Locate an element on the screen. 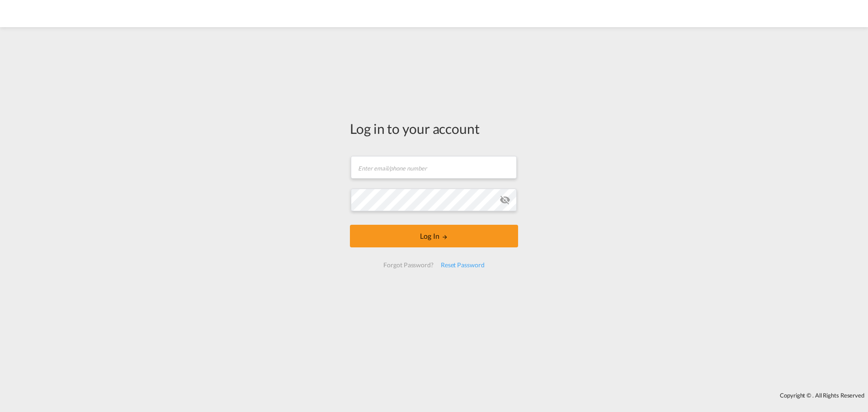  div: Forgot Password? is located at coordinates (408, 265).